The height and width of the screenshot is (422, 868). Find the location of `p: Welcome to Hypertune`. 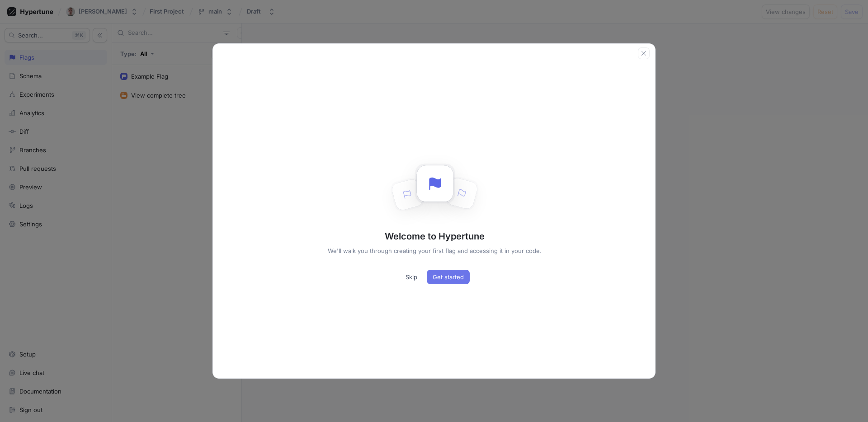

p: Welcome to Hypertune is located at coordinates (435, 236).